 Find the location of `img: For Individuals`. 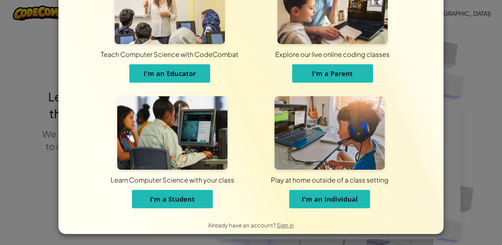

img: For Individuals is located at coordinates (330, 133).